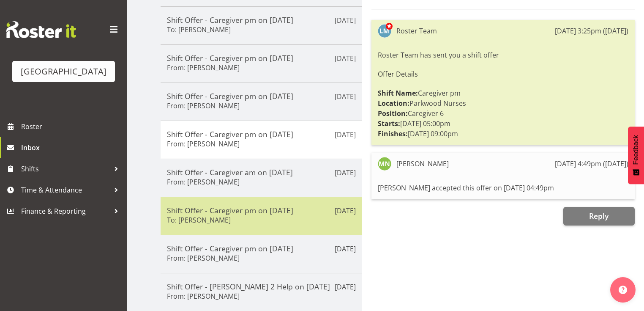  What do you see at coordinates (66, 169) in the screenshot?
I see `span: Shifts` at bounding box center [66, 169].